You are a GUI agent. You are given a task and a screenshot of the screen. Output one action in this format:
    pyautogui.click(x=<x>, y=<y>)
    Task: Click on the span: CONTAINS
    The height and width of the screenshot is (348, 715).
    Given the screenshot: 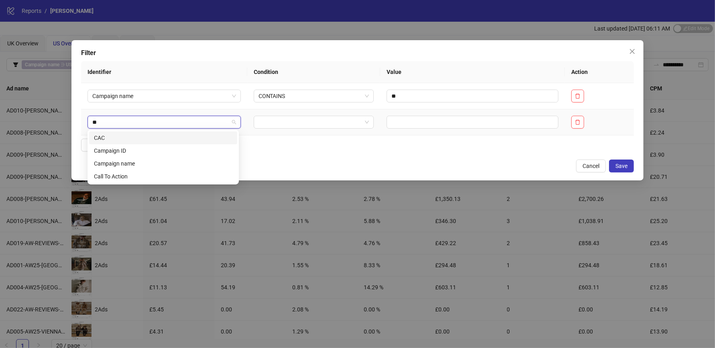 What is the action you would take?
    pyautogui.click(x=313, y=96)
    